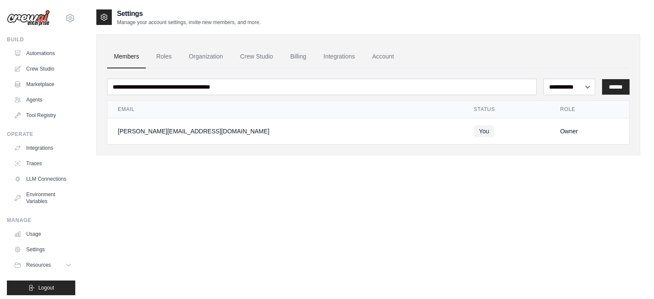  I want to click on a: Automations, so click(43, 53).